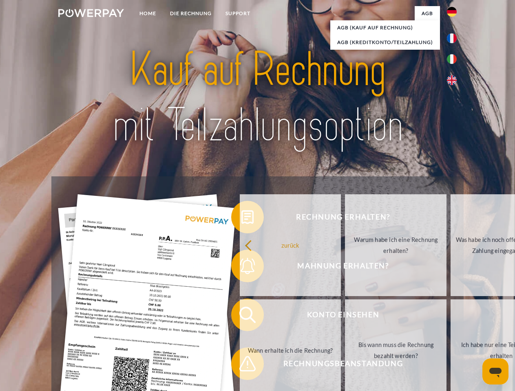 This screenshot has width=515, height=391. I want to click on button: Mahnung erhalten?, so click(337, 266).